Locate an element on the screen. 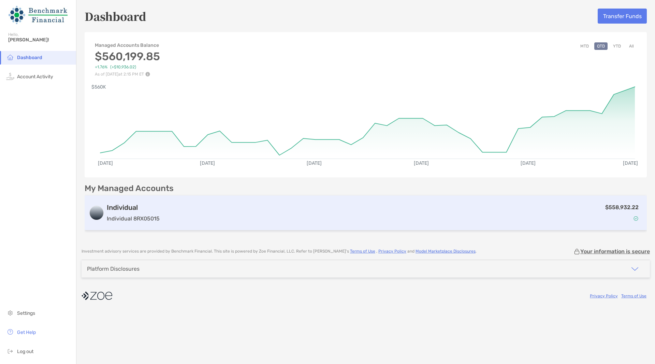 This screenshot has width=655, height=364. p: Individual 8RX05015 is located at coordinates (133, 218).